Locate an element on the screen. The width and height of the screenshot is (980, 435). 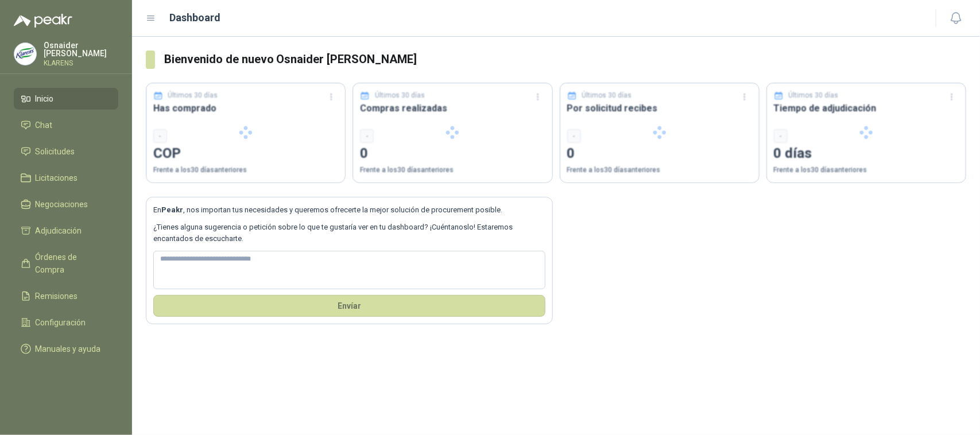
p: En , nos importan tus necesidades y queremos ofrecerte la mejor solución de procurement posible. is located at coordinates (349, 210).